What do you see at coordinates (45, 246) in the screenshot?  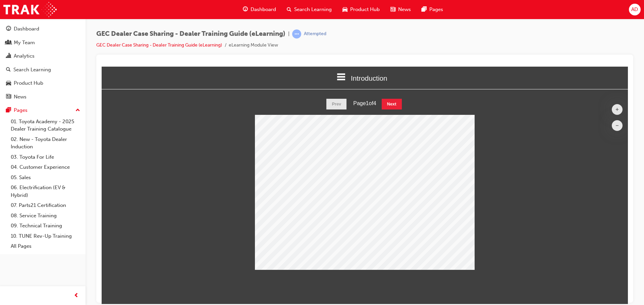 I see `a: All Pages` at bounding box center [45, 246].